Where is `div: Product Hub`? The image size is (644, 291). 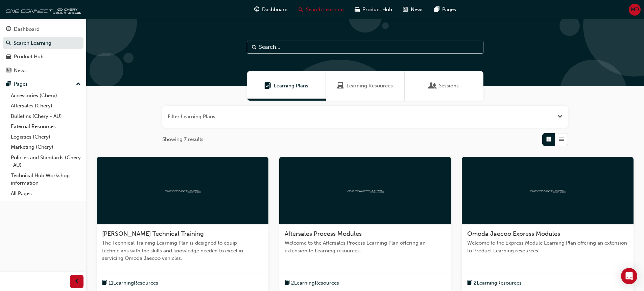
div: Product Hub is located at coordinates (29, 57).